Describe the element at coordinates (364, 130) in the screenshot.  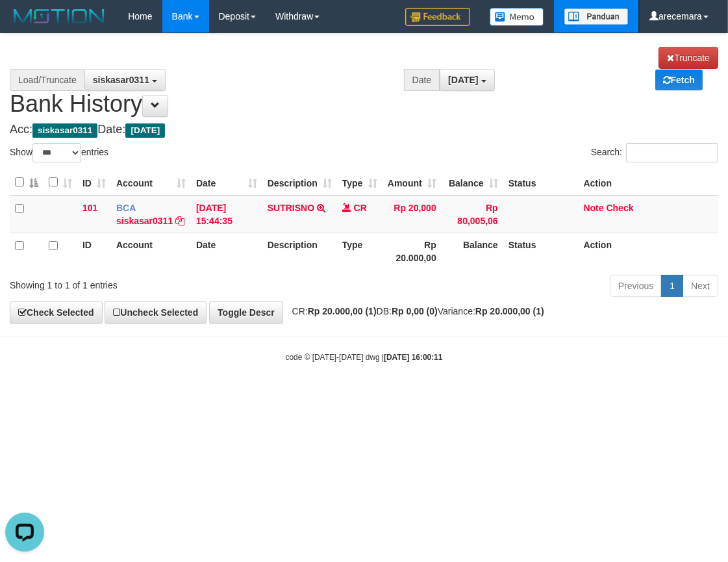
I see `h4: Acc: Date:` at that location.